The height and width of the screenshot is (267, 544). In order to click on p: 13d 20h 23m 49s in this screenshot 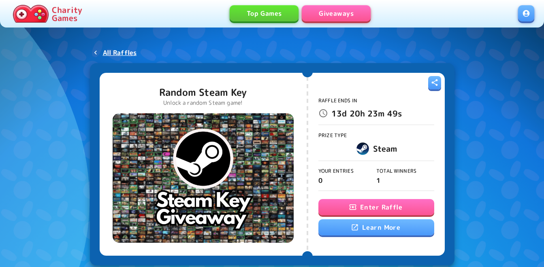, I will do `click(367, 113)`.